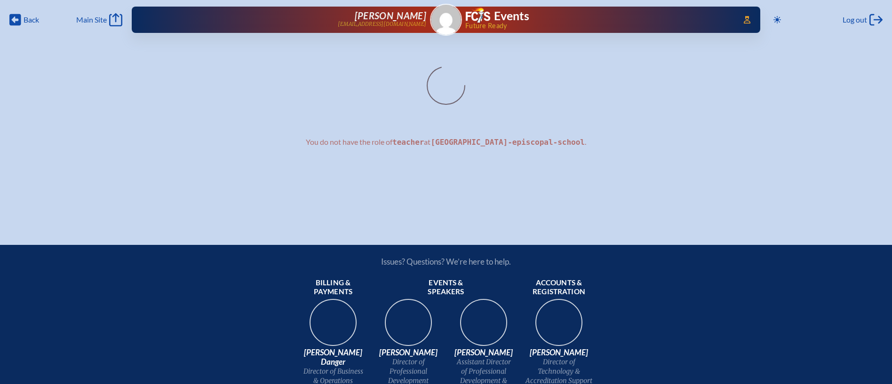 The width and height of the screenshot is (892, 384). Describe the element at coordinates (446, 20) in the screenshot. I see `a: Gravatar` at that location.